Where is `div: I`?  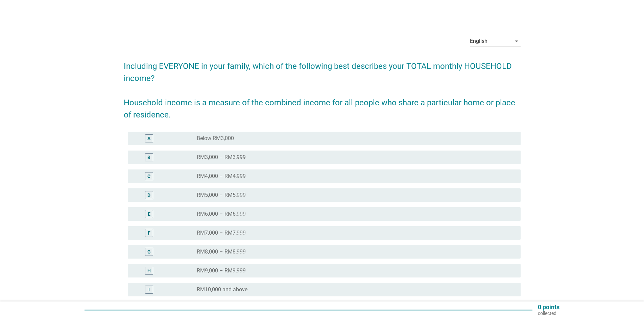 div: I is located at coordinates (149, 290).